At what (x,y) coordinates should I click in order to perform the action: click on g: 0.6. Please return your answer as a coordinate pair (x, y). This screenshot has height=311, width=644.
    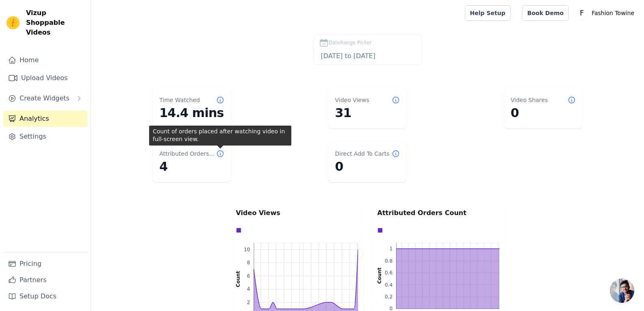
    Looking at the image, I should click on (388, 273).